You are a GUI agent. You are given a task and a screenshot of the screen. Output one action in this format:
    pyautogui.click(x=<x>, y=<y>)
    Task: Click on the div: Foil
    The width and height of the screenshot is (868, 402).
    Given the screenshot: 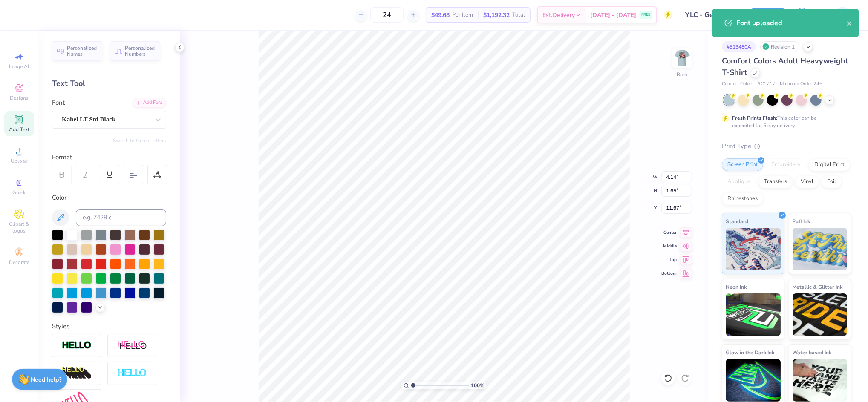 What is the action you would take?
    pyautogui.click(x=831, y=181)
    